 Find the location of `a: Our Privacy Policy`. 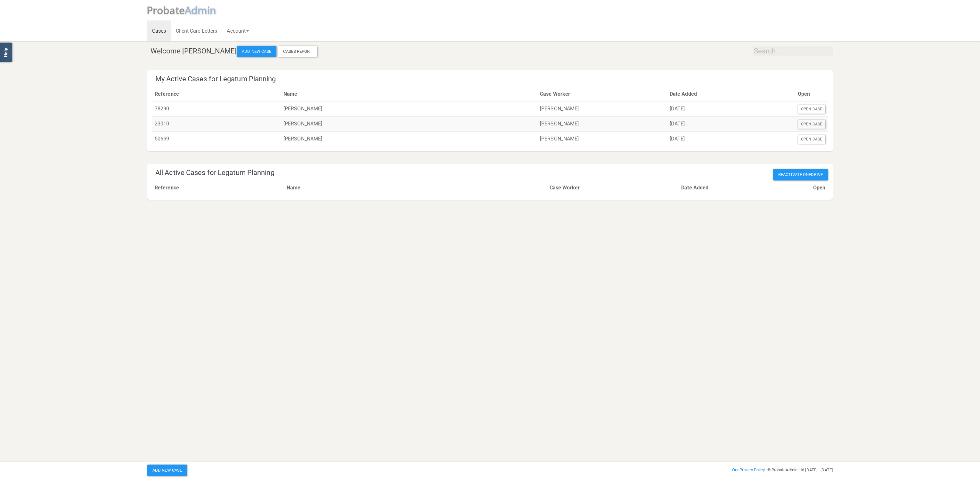

a: Our Privacy Policy is located at coordinates (748, 469).